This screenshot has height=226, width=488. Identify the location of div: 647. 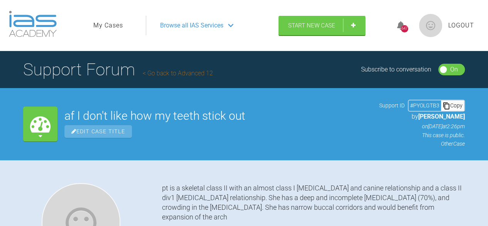
(405, 29).